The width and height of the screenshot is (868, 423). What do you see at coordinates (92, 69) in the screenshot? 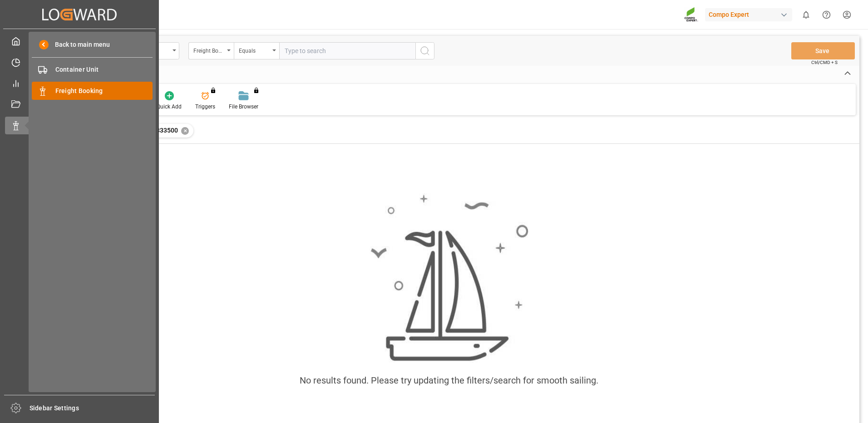
I see `a: Container Unit` at bounding box center [92, 69].